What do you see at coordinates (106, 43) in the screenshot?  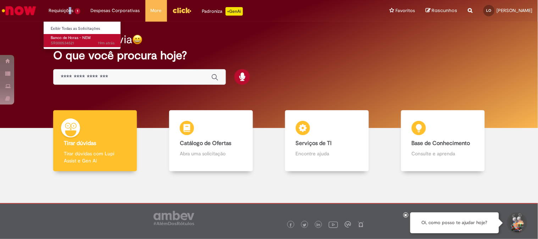 I see `time: 28/08/2025 13:30:12` at bounding box center [106, 43].